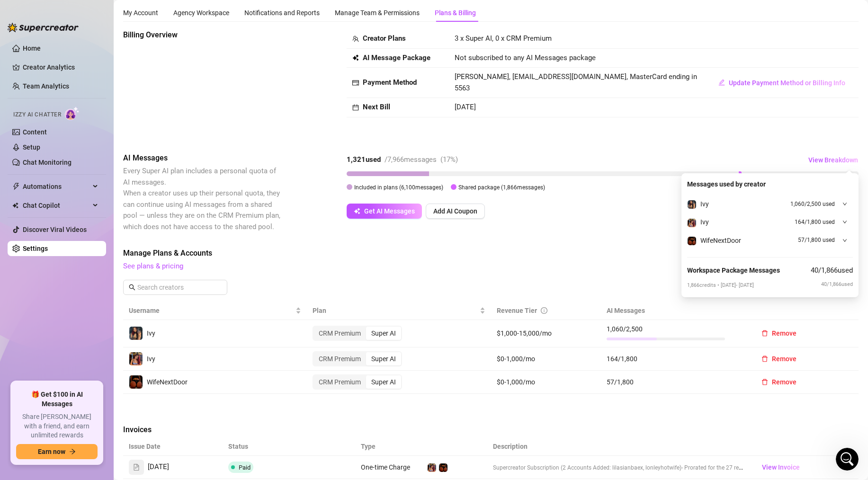  Describe the element at coordinates (211, 310) in the screenshot. I see `span: Username` at that location.